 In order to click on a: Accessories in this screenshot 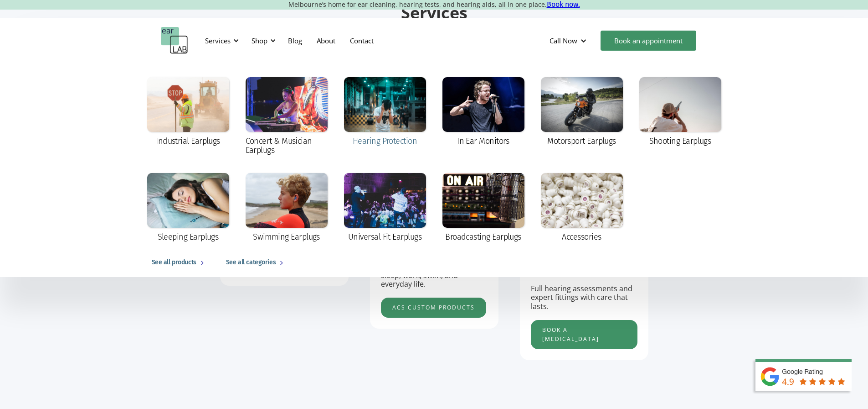, I will do `click(582, 208)`.